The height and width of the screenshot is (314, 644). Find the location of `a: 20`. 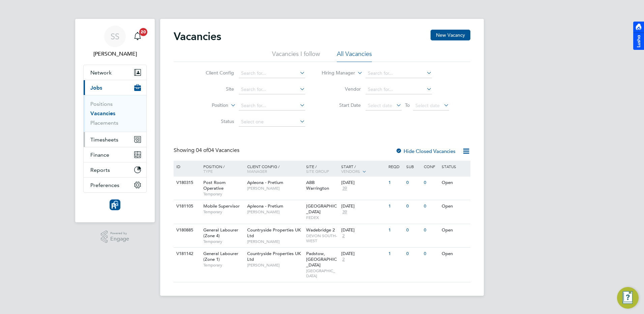

a: 20 is located at coordinates (138, 37).